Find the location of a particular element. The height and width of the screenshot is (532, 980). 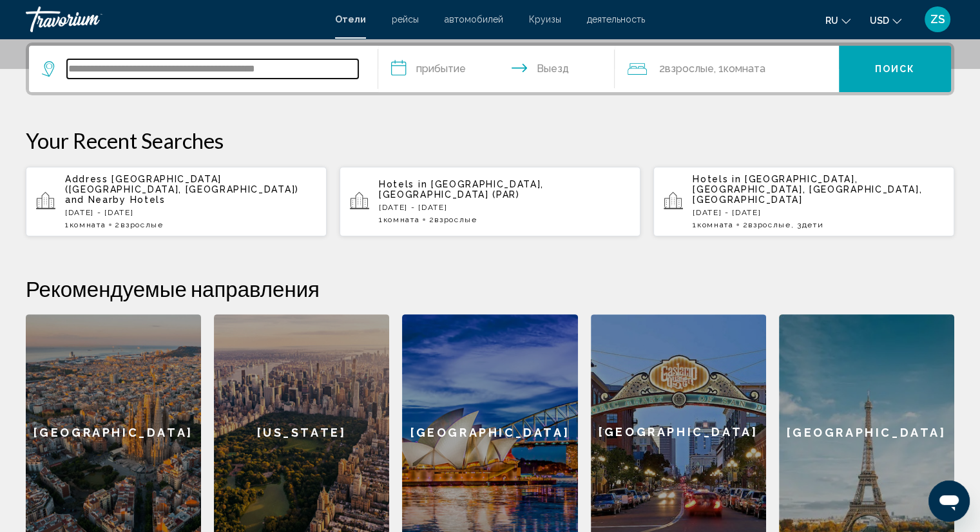

a: деятельность is located at coordinates (616, 19).